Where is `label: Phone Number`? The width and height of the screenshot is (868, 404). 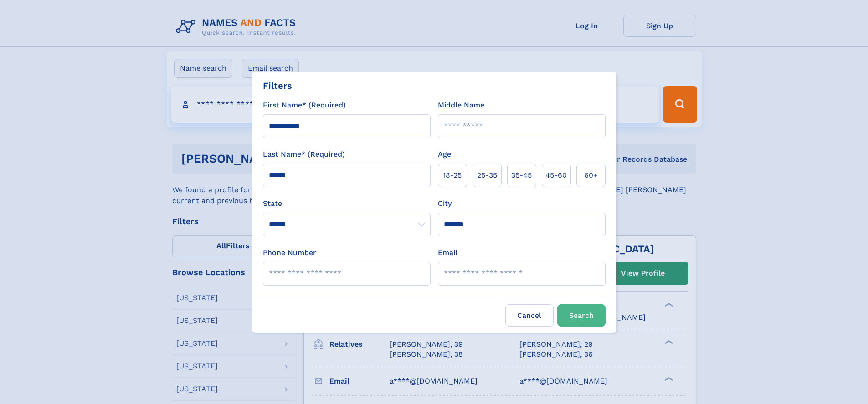 label: Phone Number is located at coordinates (290, 253).